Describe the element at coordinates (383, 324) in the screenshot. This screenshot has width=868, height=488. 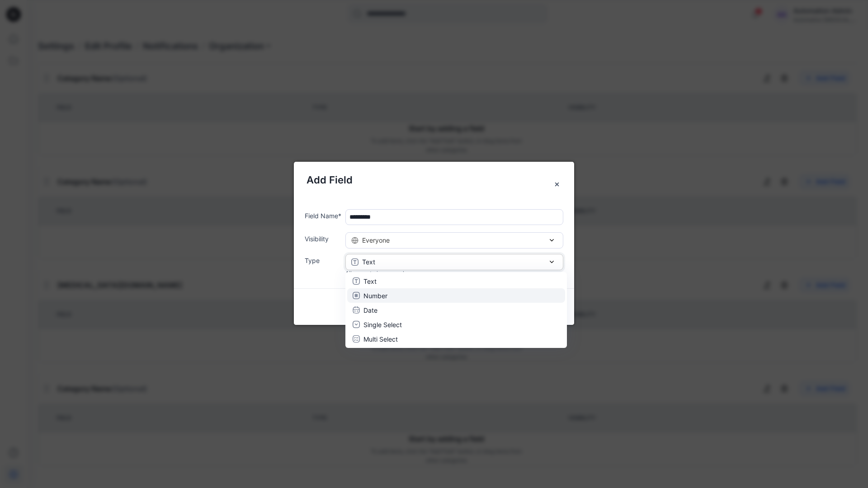
I see `p: Single Select` at that location.